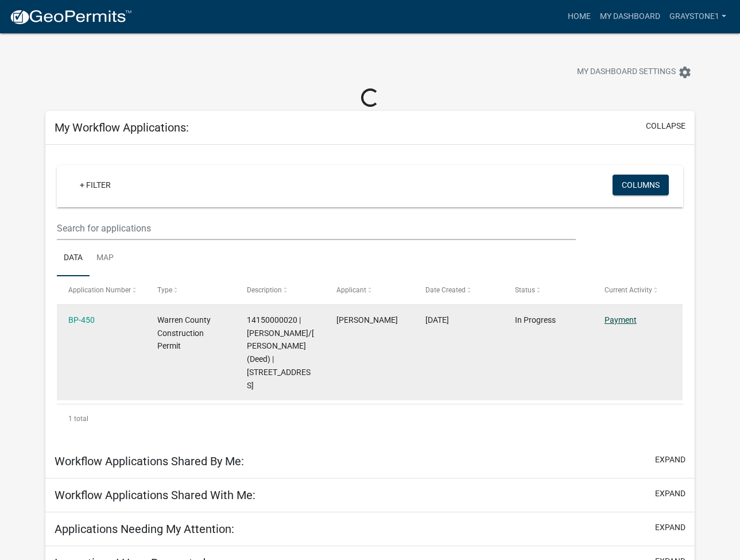  Describe the element at coordinates (535, 319) in the screenshot. I see `span: In Progress` at that location.